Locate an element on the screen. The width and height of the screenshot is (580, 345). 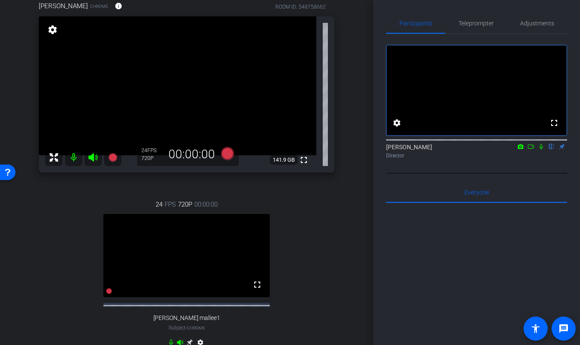
span: Subject is located at coordinates (187, 328).